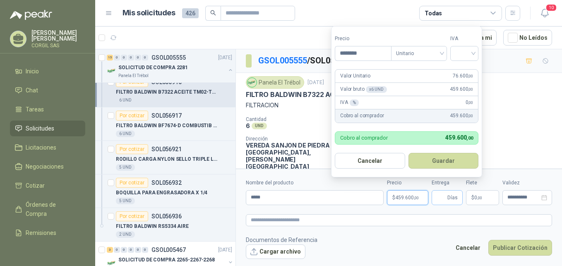 The width and height of the screenshot is (562, 266). Describe the element at coordinates (165, 124) in the screenshot. I see `a: Por cotizarSOL056917FILTRO BALDWIN BF7674-D COMBUSTIB ALZ016 UND` at that location.